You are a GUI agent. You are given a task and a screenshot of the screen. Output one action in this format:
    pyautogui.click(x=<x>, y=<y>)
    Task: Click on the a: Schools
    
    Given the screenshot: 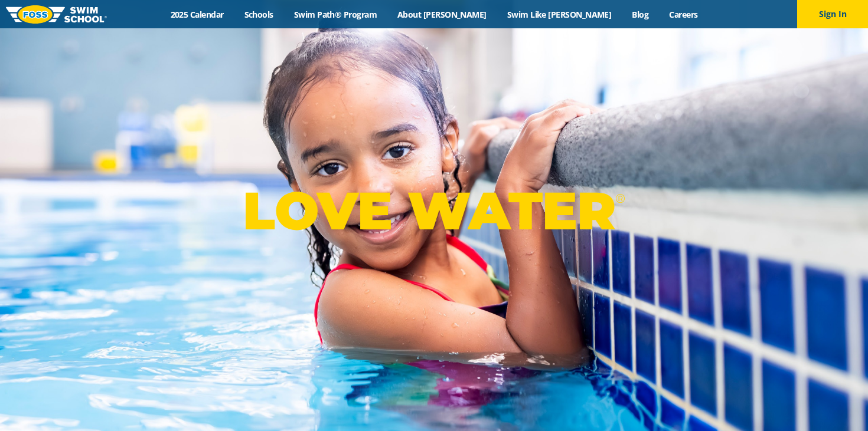 What is the action you would take?
    pyautogui.click(x=259, y=14)
    